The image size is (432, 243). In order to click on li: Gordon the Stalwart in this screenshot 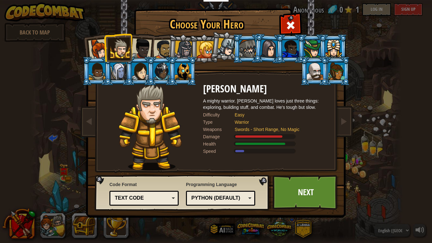, I will do `click(290, 48)`.